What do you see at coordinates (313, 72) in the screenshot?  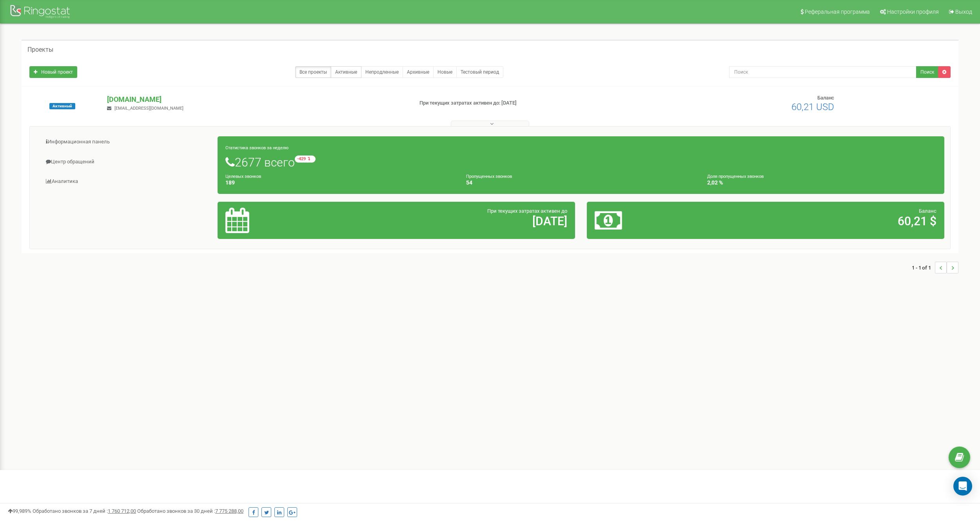 I see `a: Все проекты` at bounding box center [313, 72].